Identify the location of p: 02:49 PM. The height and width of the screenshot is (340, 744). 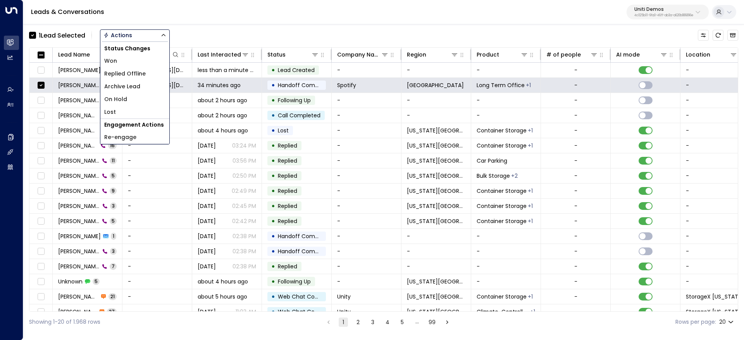
(244, 191).